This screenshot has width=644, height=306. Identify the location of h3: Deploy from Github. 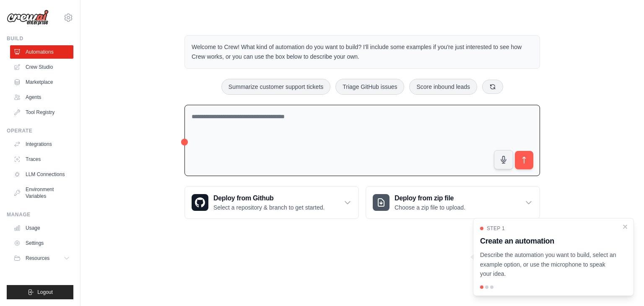
(269, 198).